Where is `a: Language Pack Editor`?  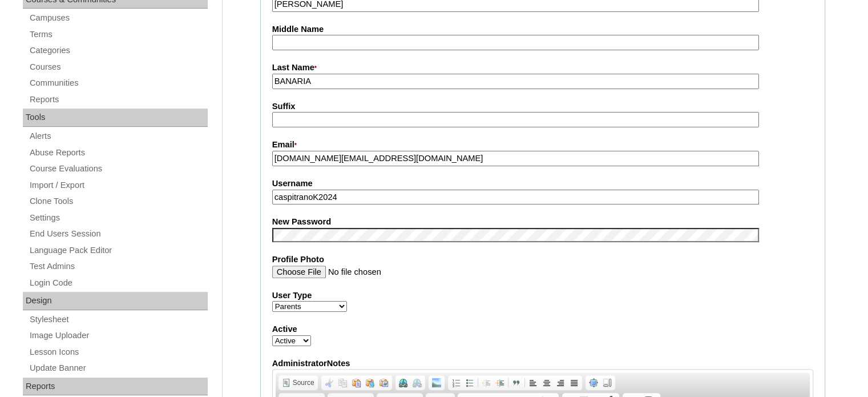
a: Language Pack Editor is located at coordinates (118, 250).